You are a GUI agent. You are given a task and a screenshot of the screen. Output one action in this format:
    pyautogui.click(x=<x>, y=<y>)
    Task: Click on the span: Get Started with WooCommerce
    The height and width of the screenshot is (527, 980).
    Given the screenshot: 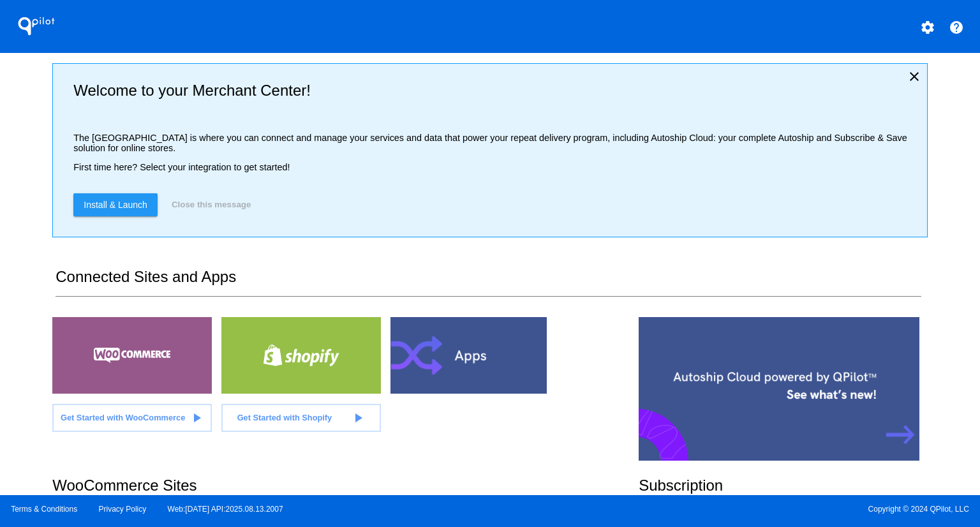 What is the action you would take?
    pyautogui.click(x=123, y=417)
    